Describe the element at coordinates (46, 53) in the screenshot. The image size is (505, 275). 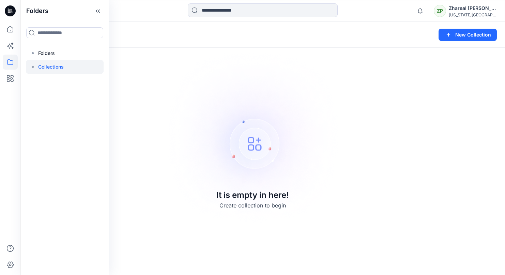
I see `p: Folders` at that location.